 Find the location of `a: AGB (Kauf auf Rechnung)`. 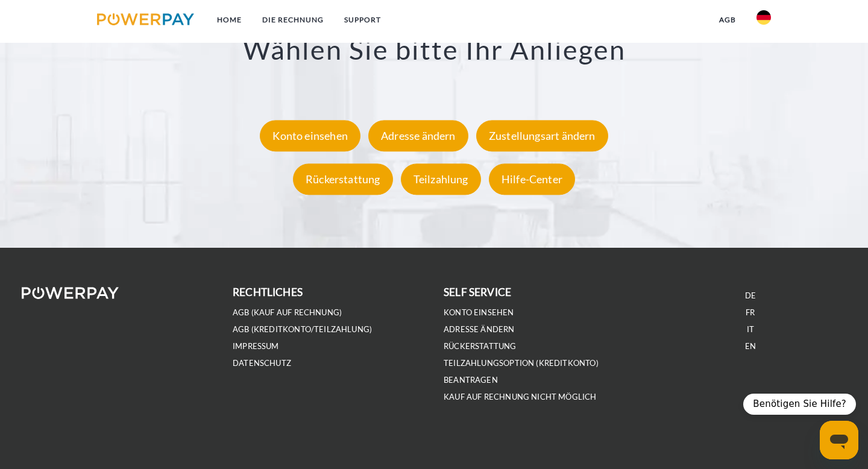

a: AGB (Kauf auf Rechnung) is located at coordinates (287, 312).